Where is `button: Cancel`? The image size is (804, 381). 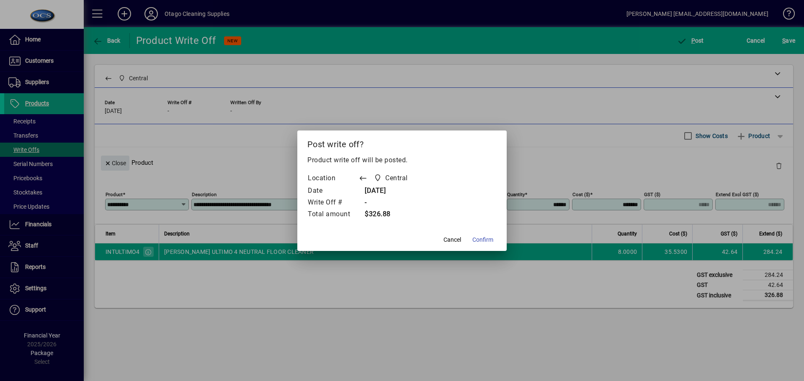 button: Cancel is located at coordinates (452, 240).